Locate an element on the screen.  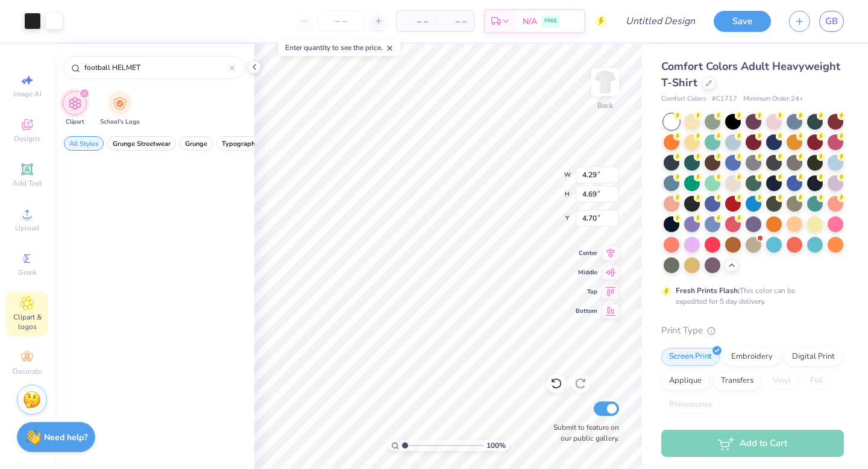
div: Applique is located at coordinates (686, 381).